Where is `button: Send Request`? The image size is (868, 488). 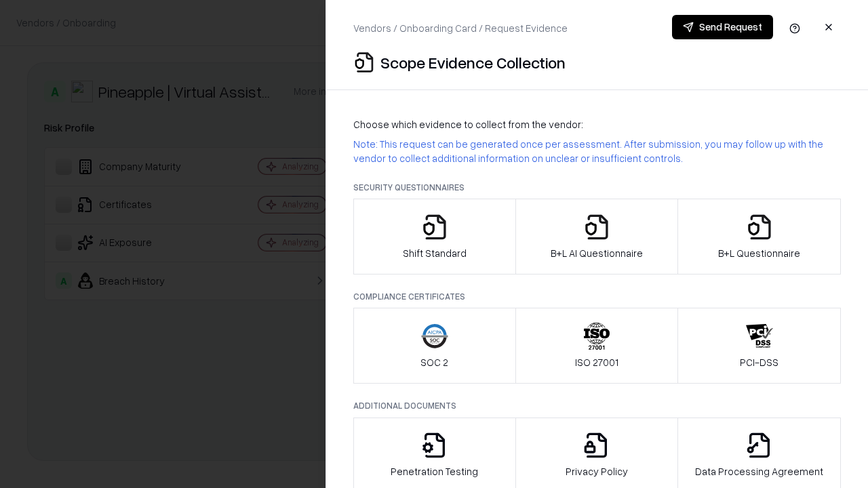
button: Send Request is located at coordinates (723, 27).